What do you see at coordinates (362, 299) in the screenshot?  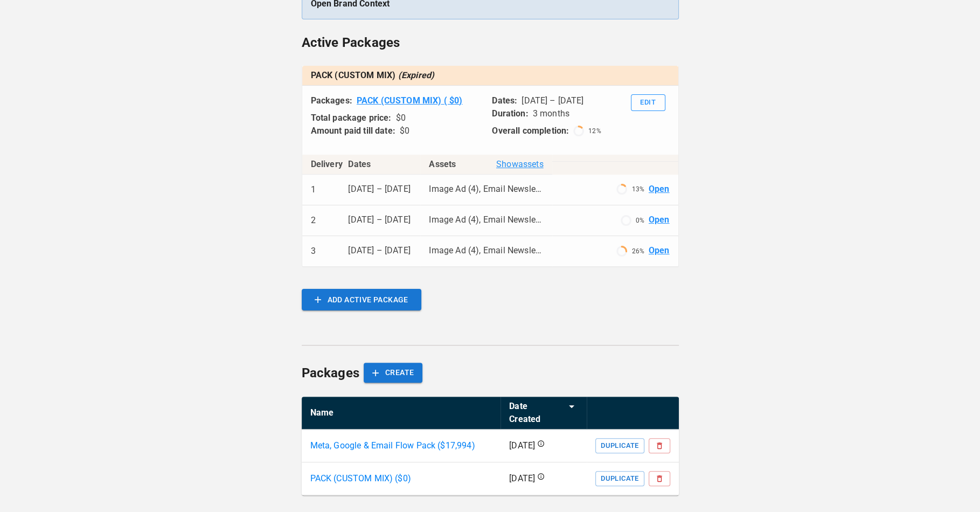 I see `button: ADD ACTIVE PACKAGE` at bounding box center [362, 299].